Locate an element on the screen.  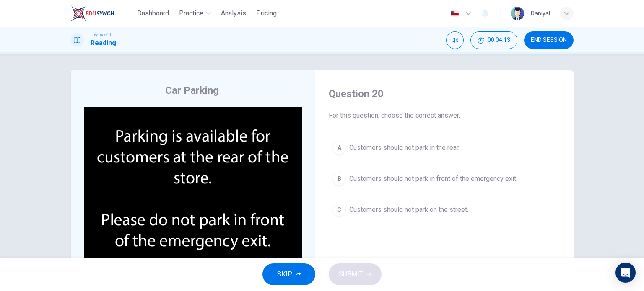
h4: Question 20 is located at coordinates (444, 94).